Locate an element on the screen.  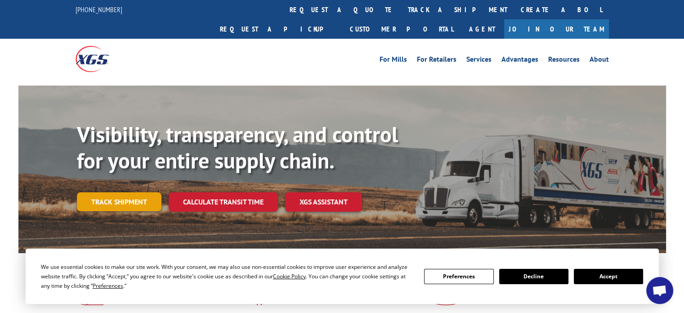
div: Open chat is located at coordinates (660, 290).